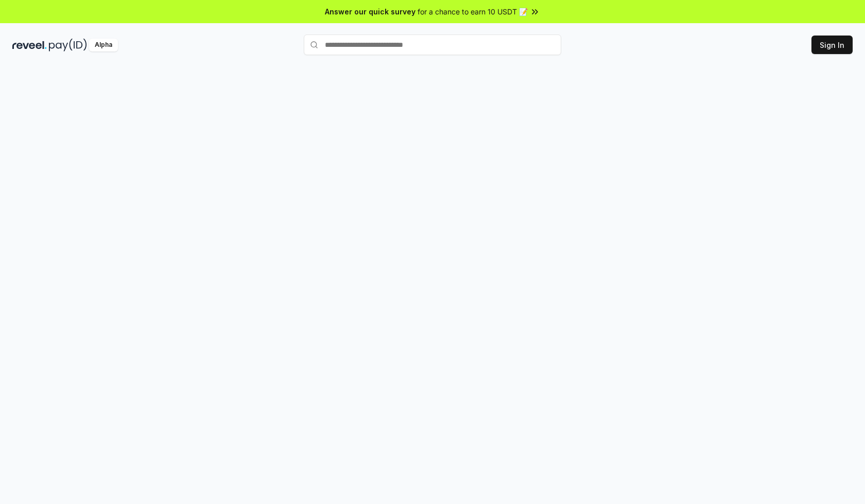 This screenshot has height=504, width=865. I want to click on div: Alpha, so click(103, 45).